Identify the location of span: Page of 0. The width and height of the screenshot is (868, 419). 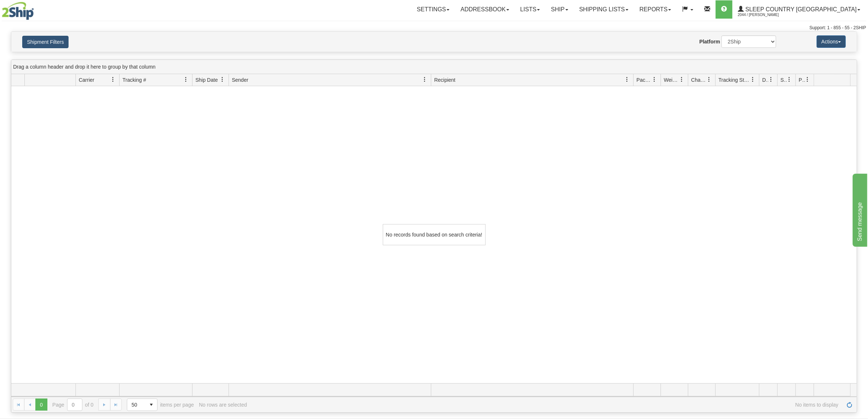
(73, 404).